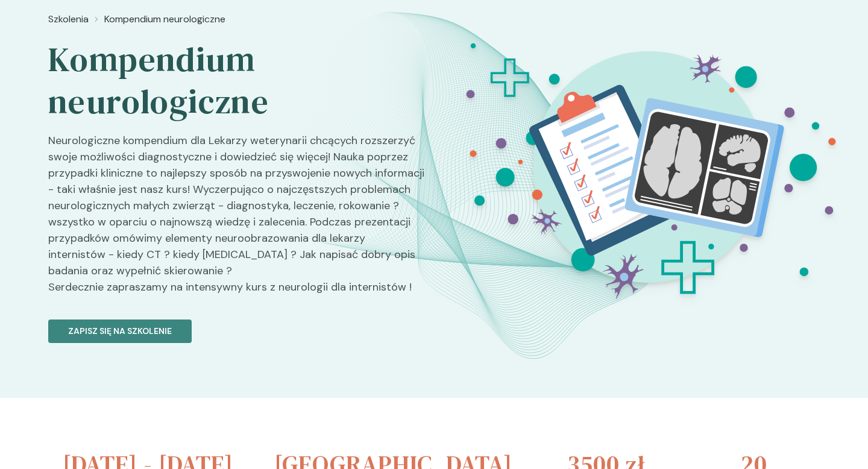 The image size is (868, 469). What do you see at coordinates (68, 19) in the screenshot?
I see `span: Szkolenia` at bounding box center [68, 19].